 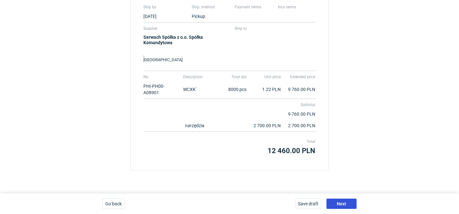 I want to click on th: Ship to, so click(x=272, y=27).